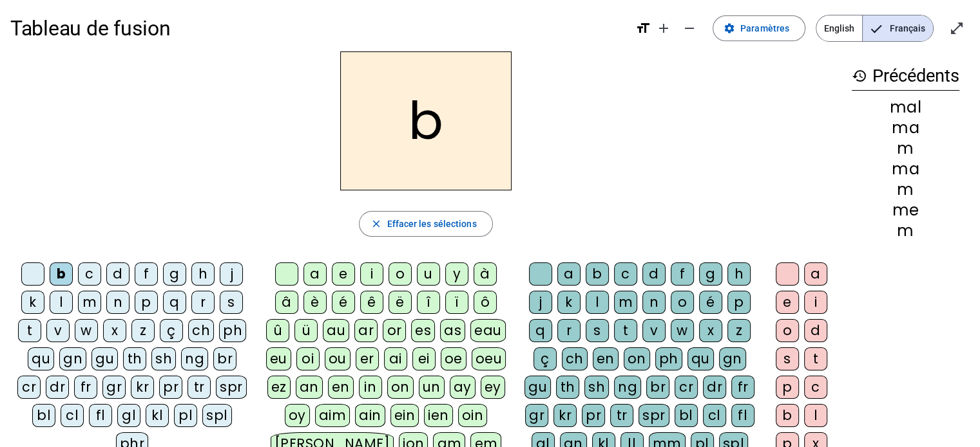 Image resolution: width=980 pixels, height=447 pixels. I want to click on div: ç, so click(171, 331).